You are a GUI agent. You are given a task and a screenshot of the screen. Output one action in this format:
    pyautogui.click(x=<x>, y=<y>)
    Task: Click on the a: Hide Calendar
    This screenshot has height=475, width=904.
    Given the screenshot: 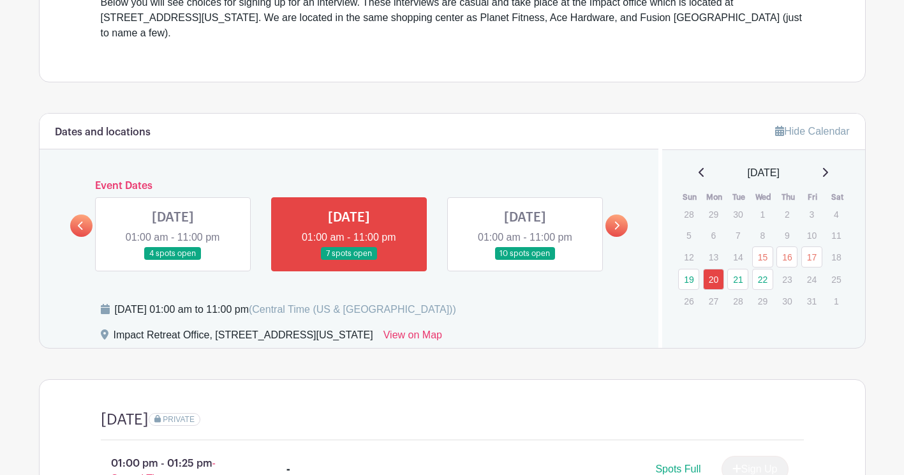 What is the action you would take?
    pyautogui.click(x=812, y=131)
    